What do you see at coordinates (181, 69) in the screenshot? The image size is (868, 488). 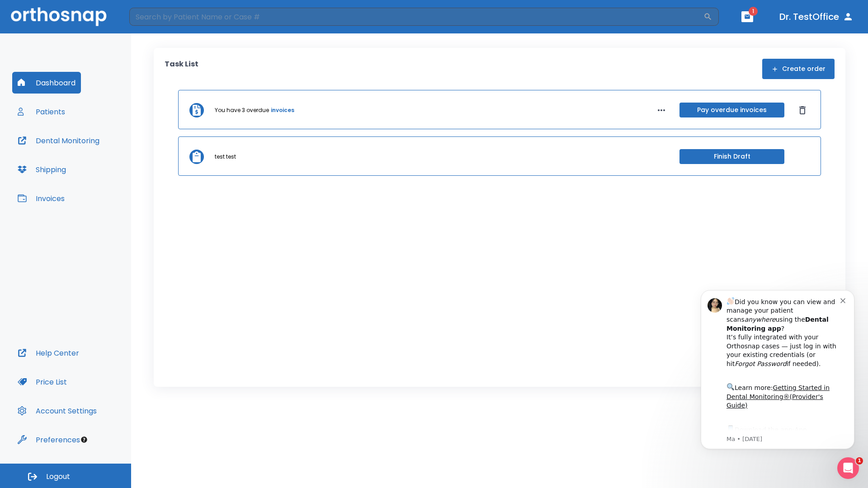 I see `p: Task List` at bounding box center [181, 69].